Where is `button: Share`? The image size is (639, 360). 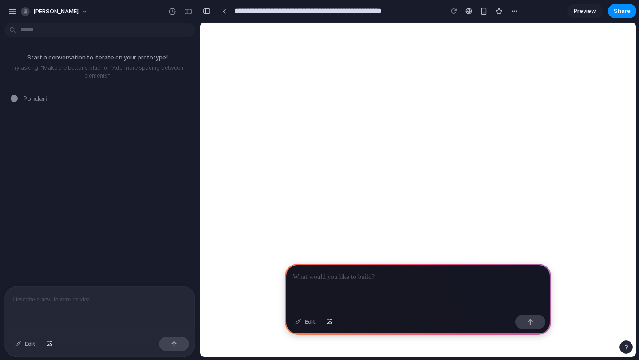 button: Share is located at coordinates (622, 11).